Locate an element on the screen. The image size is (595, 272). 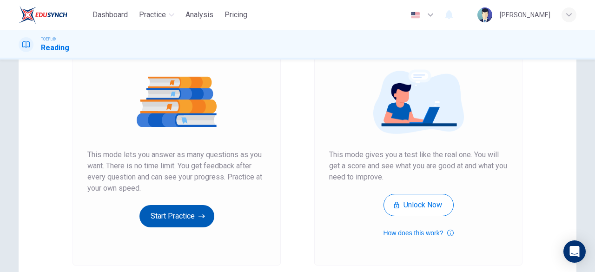
span: Analysis is located at coordinates (199, 15).